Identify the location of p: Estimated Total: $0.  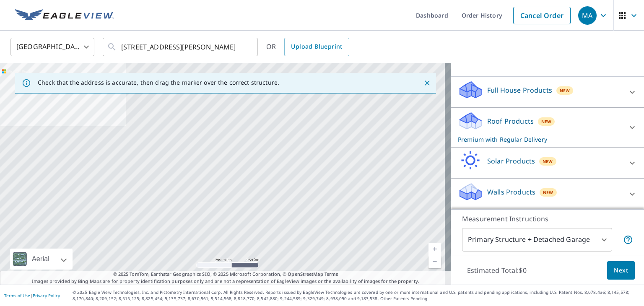
(497, 270).